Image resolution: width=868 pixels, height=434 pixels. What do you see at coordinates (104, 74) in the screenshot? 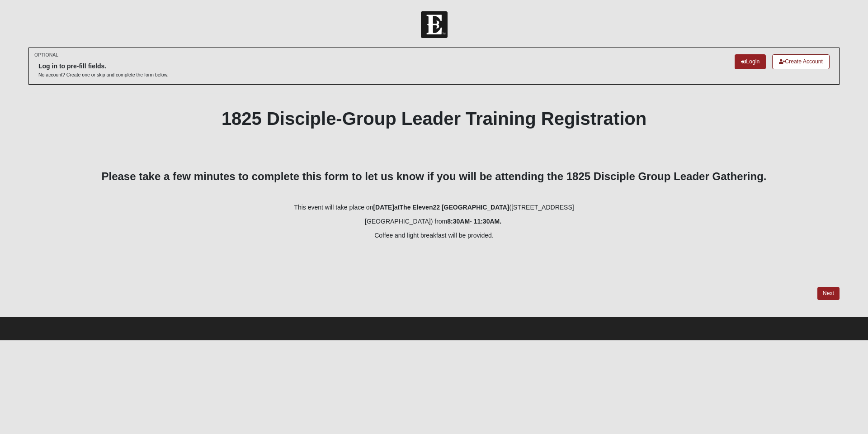
I see `p: No account? Create one or skip and complete the form below.` at bounding box center [104, 74].